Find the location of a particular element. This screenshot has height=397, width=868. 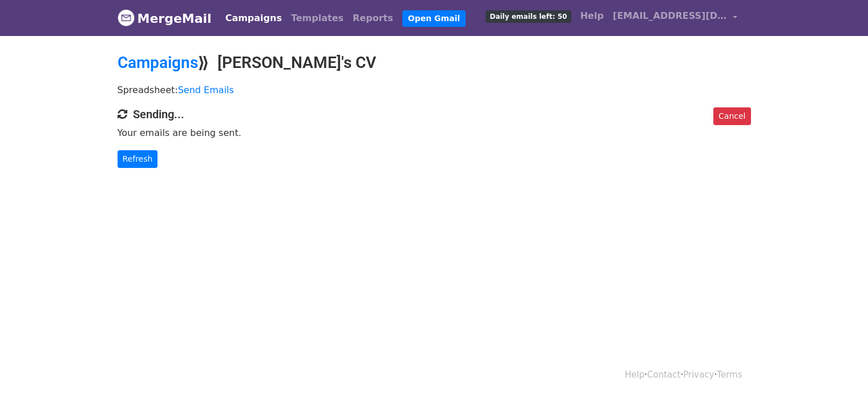

a: Daily emails left: 50 is located at coordinates (529, 16).